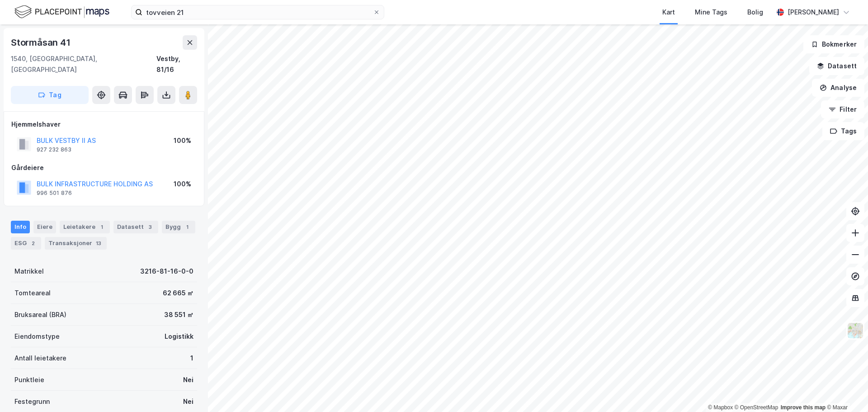 The image size is (868, 412). What do you see at coordinates (838, 87) in the screenshot?
I see `button: Analyse` at bounding box center [838, 87].